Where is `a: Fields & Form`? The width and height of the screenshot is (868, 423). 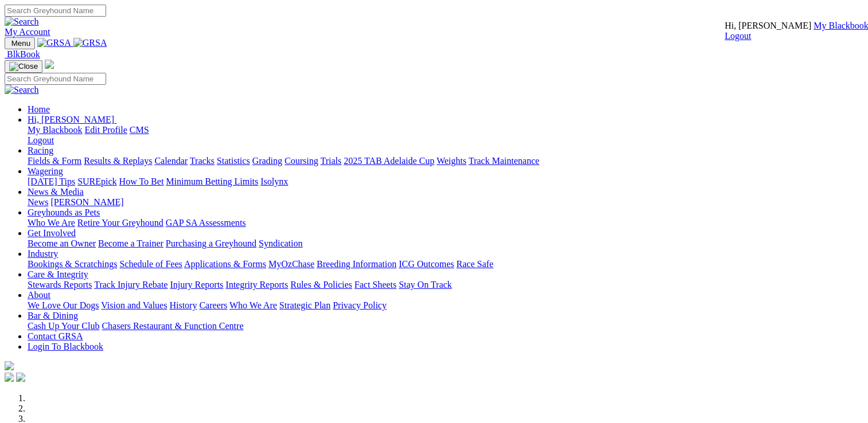
a: Fields & Form is located at coordinates (55, 161).